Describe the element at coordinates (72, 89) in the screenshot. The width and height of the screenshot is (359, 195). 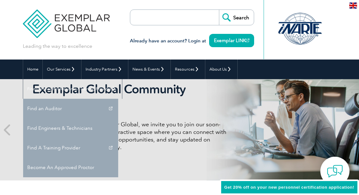
I see `a: Find Certified Professional / Training Provider` at that location.